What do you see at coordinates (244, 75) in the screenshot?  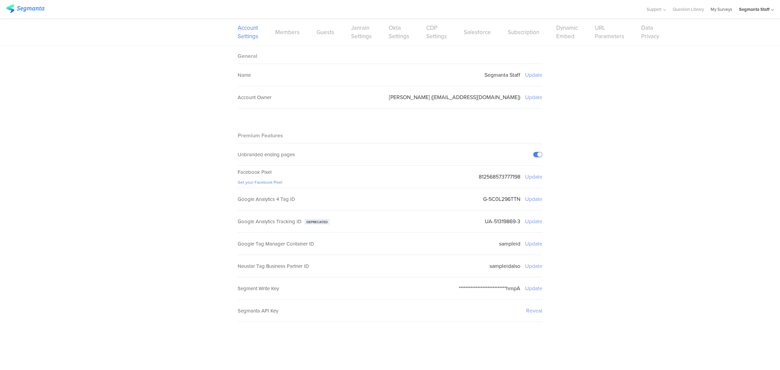 I see `sg-field-title: Name` at bounding box center [244, 75].